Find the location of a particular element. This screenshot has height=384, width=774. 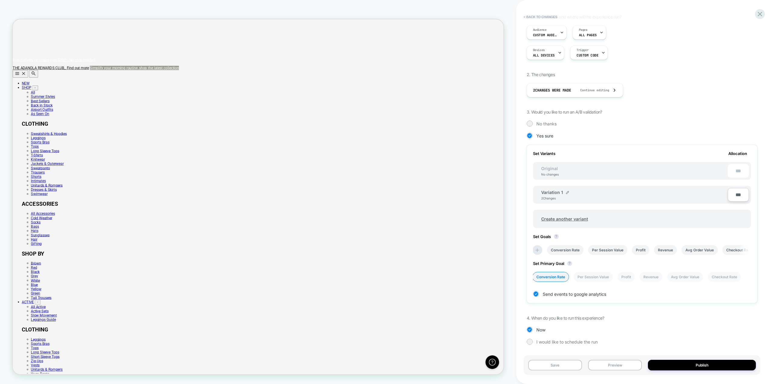

span: Now is located at coordinates (541, 330).